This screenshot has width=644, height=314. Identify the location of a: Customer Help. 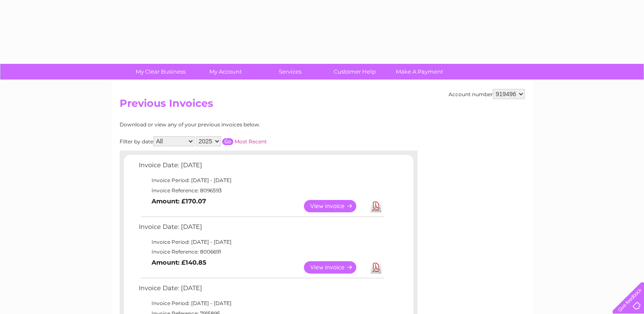
(355, 71).